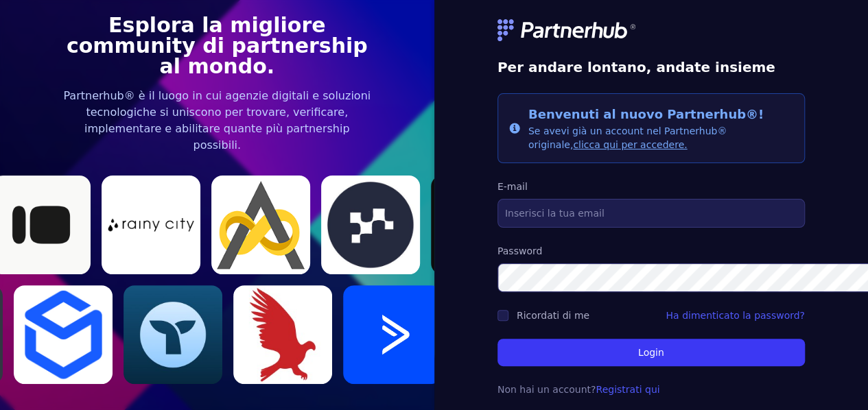 The image size is (868, 410). I want to click on font: Ha dimenticato la password?, so click(735, 315).